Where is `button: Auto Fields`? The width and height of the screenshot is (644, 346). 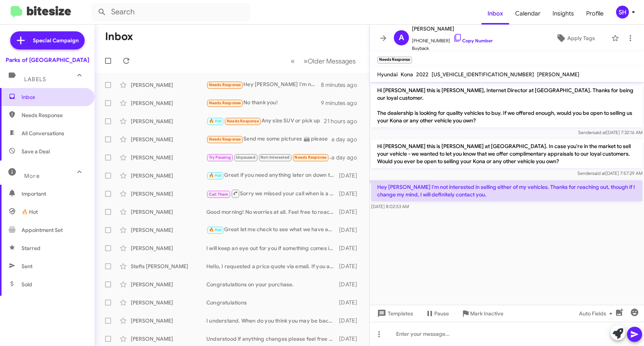
button: Auto Fields is located at coordinates (597, 313).